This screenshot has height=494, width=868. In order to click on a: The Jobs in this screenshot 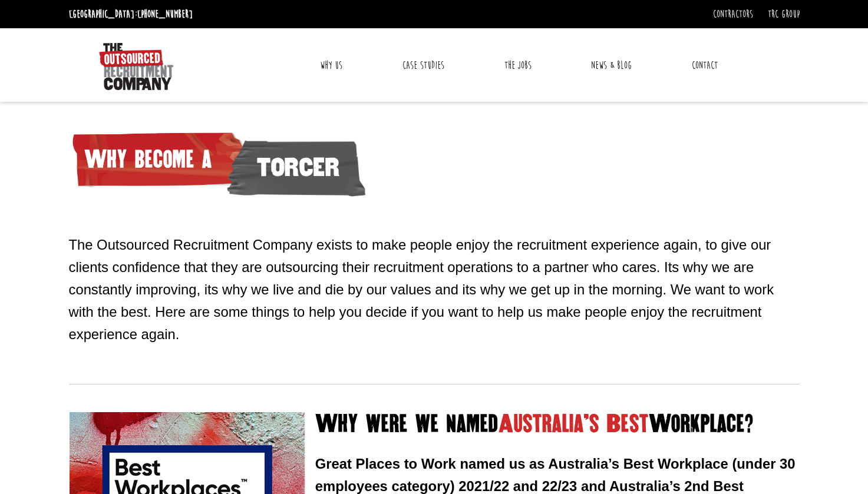, I will do `click(519, 66)`.